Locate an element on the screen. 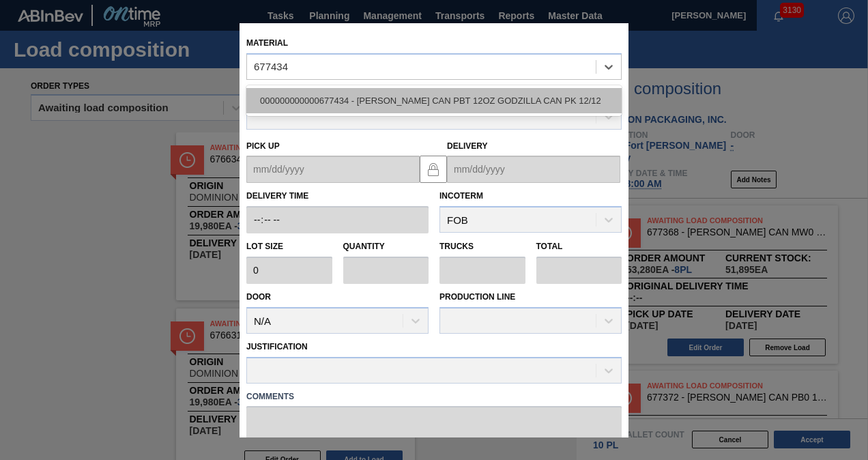  button: locked is located at coordinates (434, 168).